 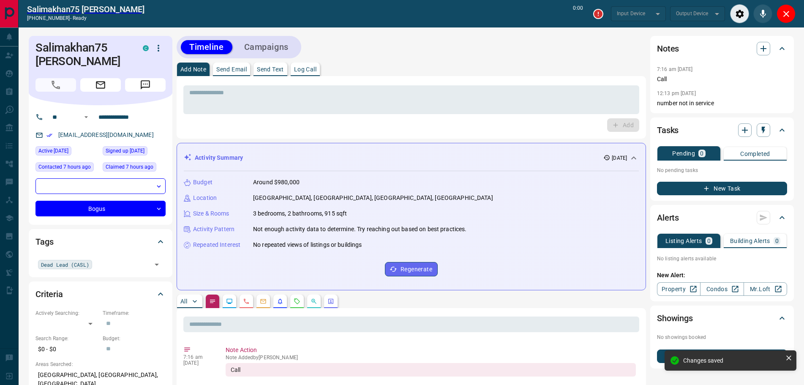 What do you see at coordinates (678, 289) in the screenshot?
I see `a: Property` at bounding box center [678, 289].